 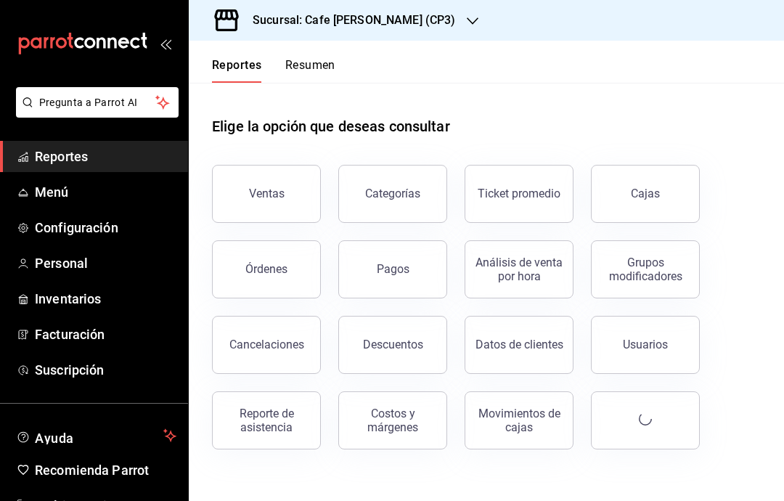 What do you see at coordinates (237, 70) in the screenshot?
I see `button: Reportes` at bounding box center [237, 70].